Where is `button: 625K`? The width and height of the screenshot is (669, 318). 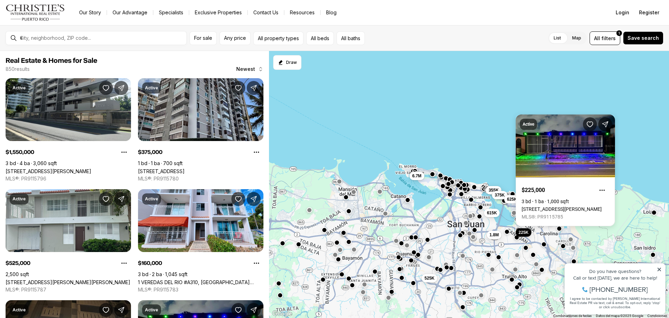 button: 625K is located at coordinates (512, 199).